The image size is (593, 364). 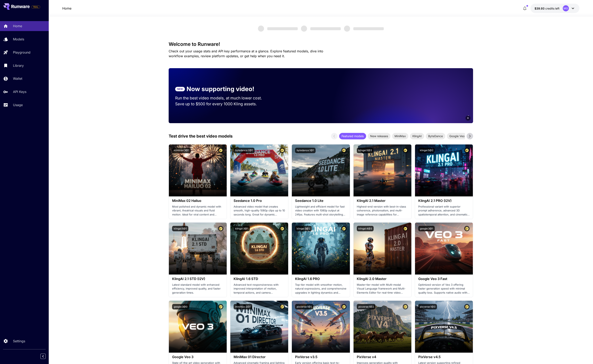 I want to click on p: API Keys, so click(x=20, y=92).